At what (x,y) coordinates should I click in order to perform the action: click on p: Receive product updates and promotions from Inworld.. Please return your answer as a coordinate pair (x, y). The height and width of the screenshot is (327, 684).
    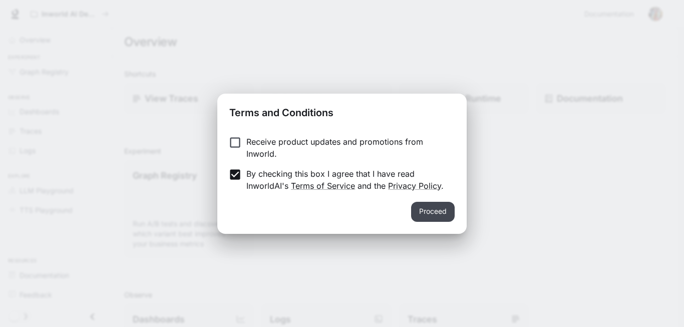
    Looking at the image, I should click on (347, 148).